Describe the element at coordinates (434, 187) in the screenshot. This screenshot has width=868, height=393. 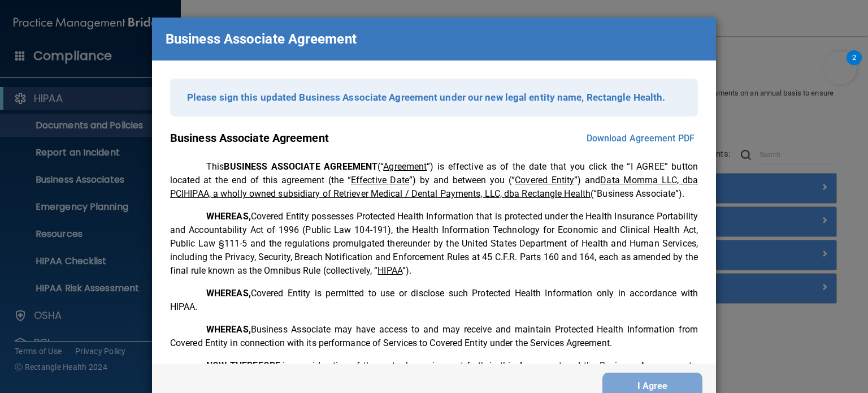
I see `u: Data Momma LLC, dba PCIHIPAA, a wholly owned subsidiary of Retriever Medical / Dental Payments, L...` at that location.